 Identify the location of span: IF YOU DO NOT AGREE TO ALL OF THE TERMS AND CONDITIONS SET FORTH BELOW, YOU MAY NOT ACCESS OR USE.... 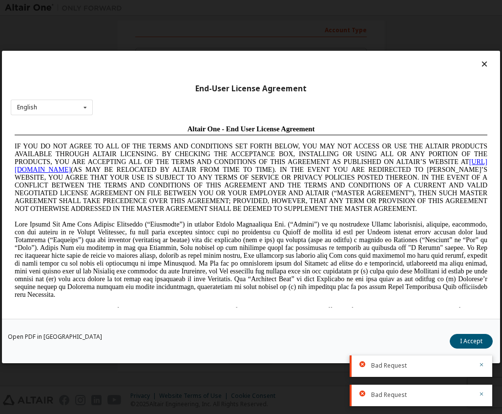
(240, 56).